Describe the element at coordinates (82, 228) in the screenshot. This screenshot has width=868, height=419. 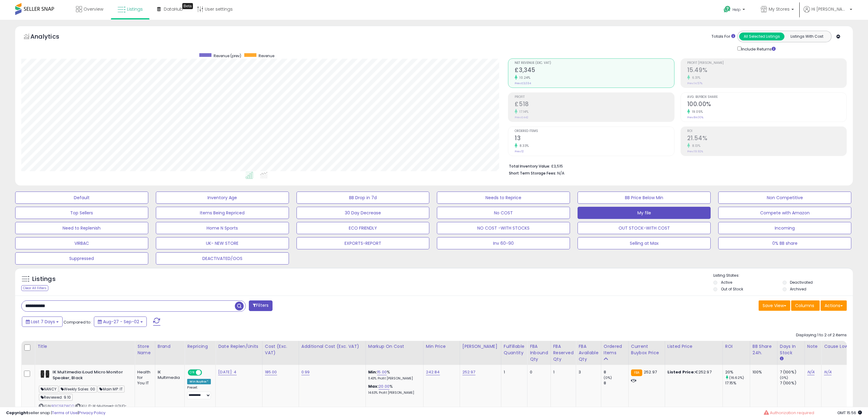
I see `button: Need to Replenish` at that location.